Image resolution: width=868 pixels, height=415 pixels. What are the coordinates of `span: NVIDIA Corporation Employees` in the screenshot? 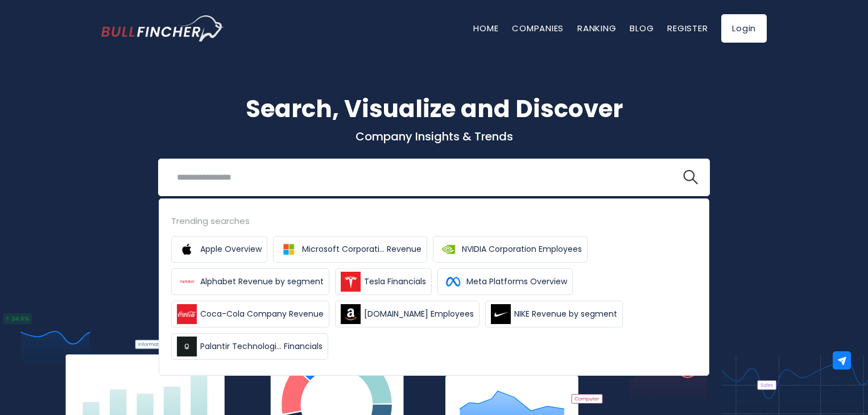 It's located at (521, 249).